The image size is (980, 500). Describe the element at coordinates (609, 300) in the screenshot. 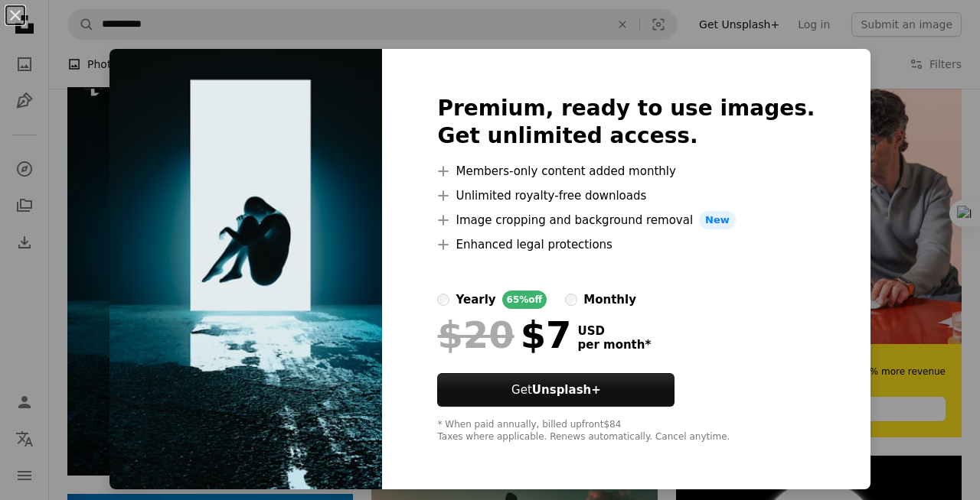

I see `div: monthly` at that location.